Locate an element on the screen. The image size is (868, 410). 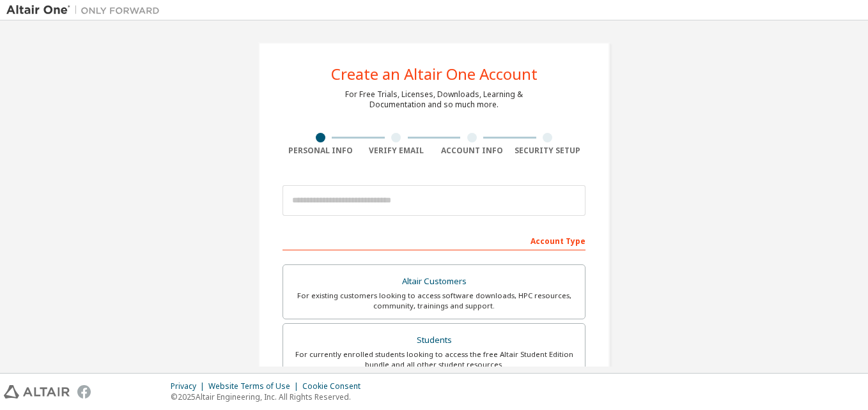
img: altair_logo.svg is located at coordinates (36, 392).